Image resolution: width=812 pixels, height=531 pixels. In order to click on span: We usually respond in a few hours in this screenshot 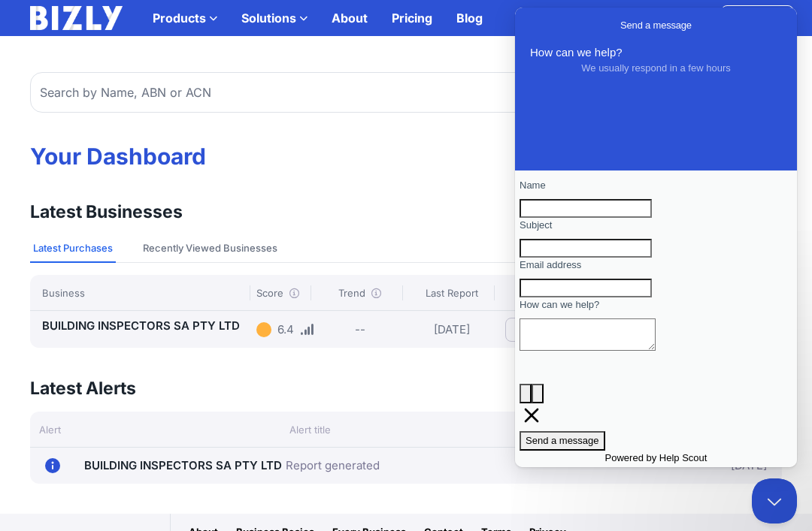, I will do `click(140, 60)`.